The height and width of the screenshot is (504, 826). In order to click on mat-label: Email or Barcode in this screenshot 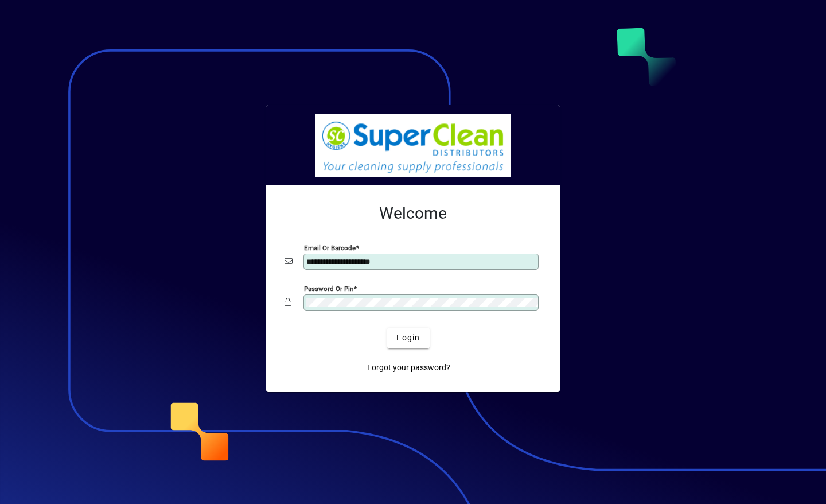, I will do `click(330, 247)`.